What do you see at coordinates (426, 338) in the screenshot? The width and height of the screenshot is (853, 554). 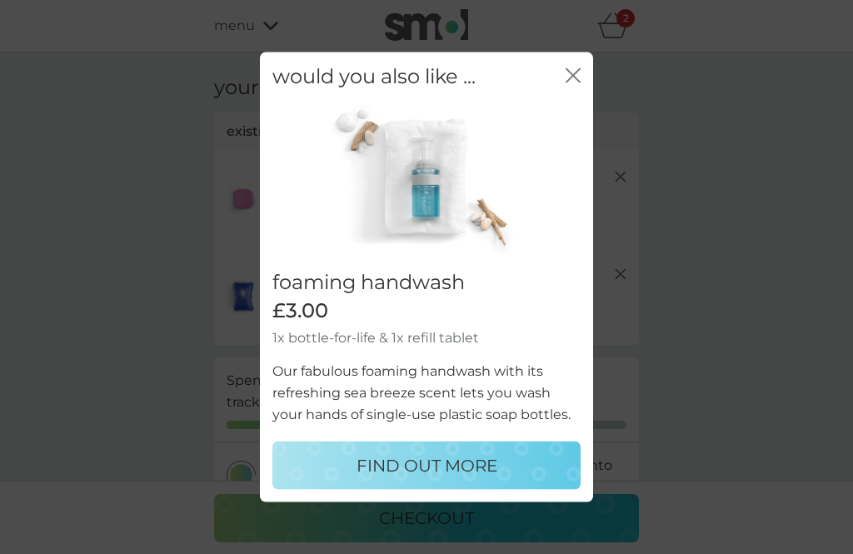 I see `p: 1x bottle-for-life & 1x refill tablet` at bounding box center [426, 338].